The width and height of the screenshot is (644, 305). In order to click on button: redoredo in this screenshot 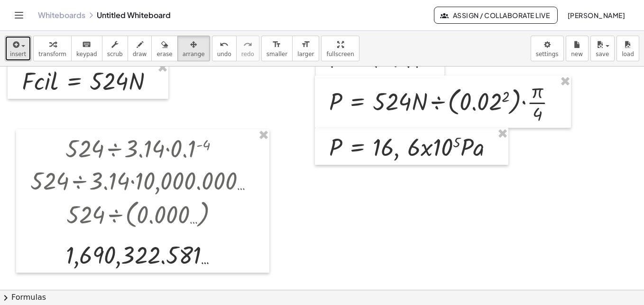, I will do `click(248, 48)`.